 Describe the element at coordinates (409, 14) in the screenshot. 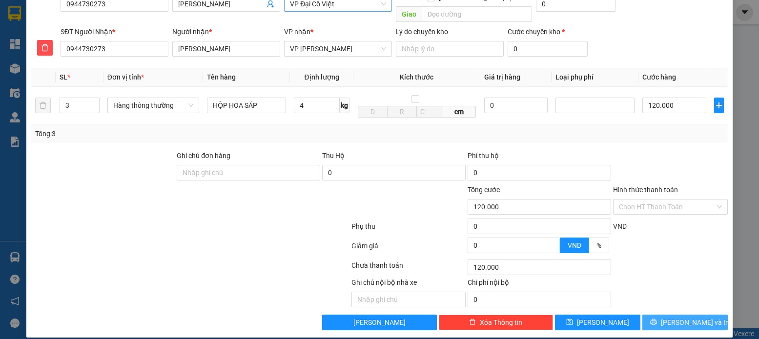

I see `span: Giao` at that location.